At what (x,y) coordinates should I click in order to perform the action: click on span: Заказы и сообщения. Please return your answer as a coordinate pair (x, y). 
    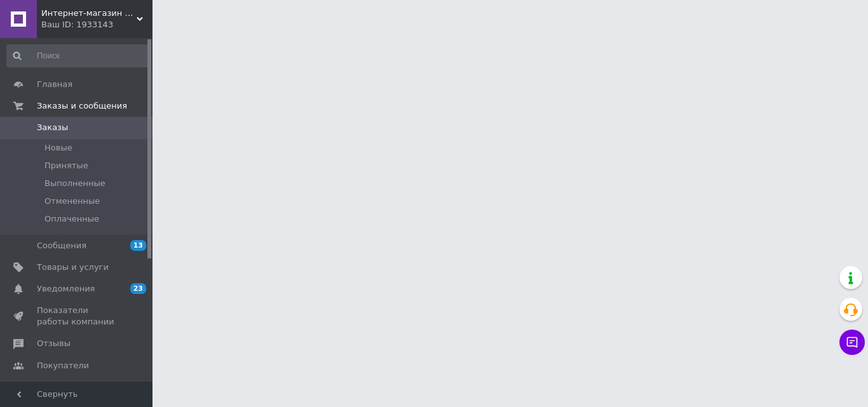
    Looking at the image, I should click on (82, 106).